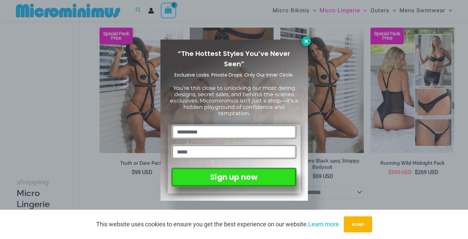 The image size is (468, 239). I want to click on span: Exclusive Looks. Private Drops. Only Our Inner Circle., so click(234, 75).